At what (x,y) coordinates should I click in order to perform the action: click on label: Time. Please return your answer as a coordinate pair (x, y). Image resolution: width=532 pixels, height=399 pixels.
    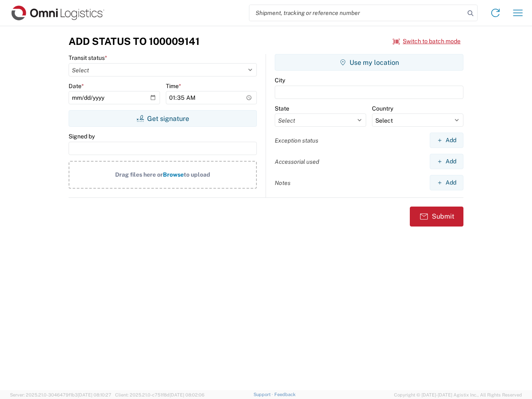
    Looking at the image, I should click on (173, 86).